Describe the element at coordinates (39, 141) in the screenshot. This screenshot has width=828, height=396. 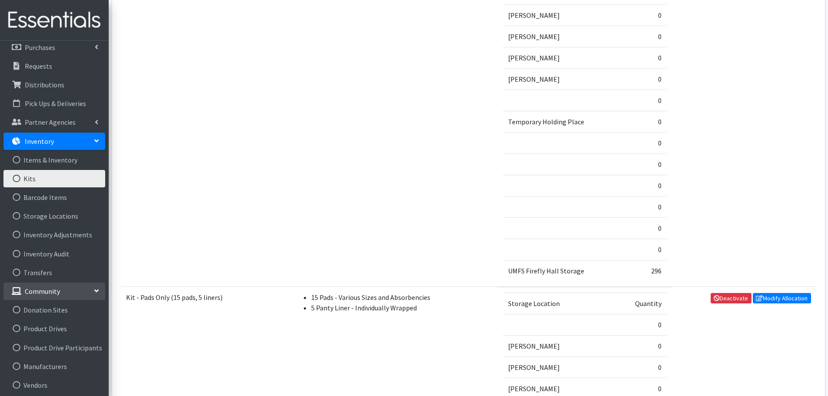
I see `p: Inventory` at that location.